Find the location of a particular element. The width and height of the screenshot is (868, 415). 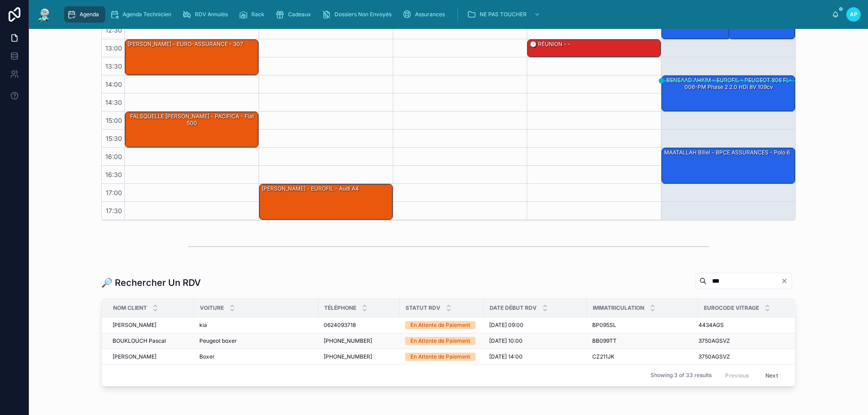

button: Next is located at coordinates (771, 376).